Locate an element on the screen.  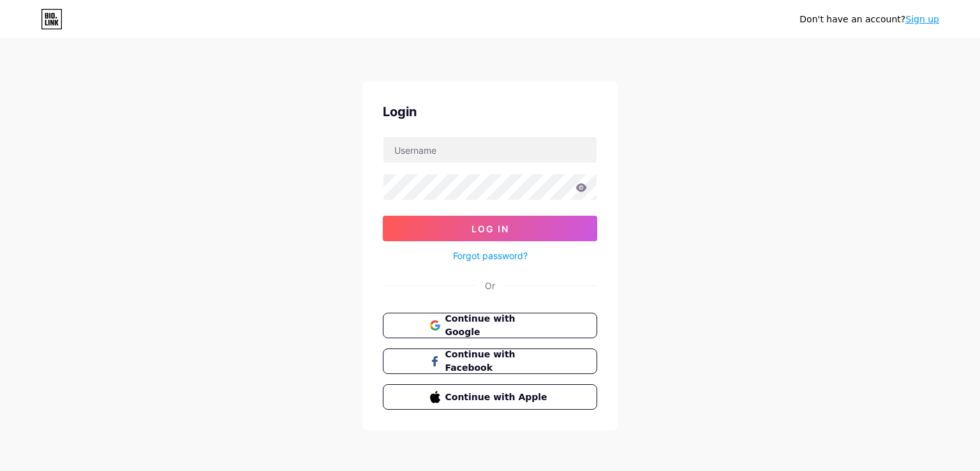
a: Continue with Google is located at coordinates (490, 326).